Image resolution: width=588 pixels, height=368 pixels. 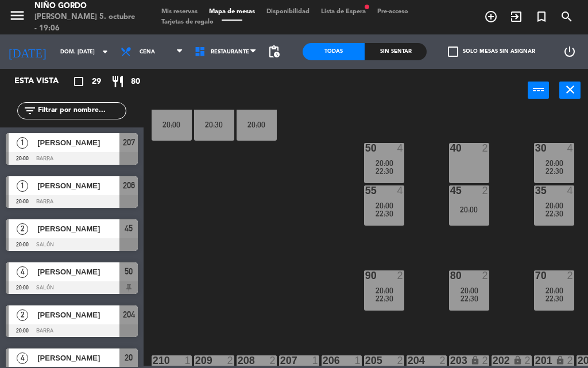 I want to click on div: 200, so click(x=578, y=361).